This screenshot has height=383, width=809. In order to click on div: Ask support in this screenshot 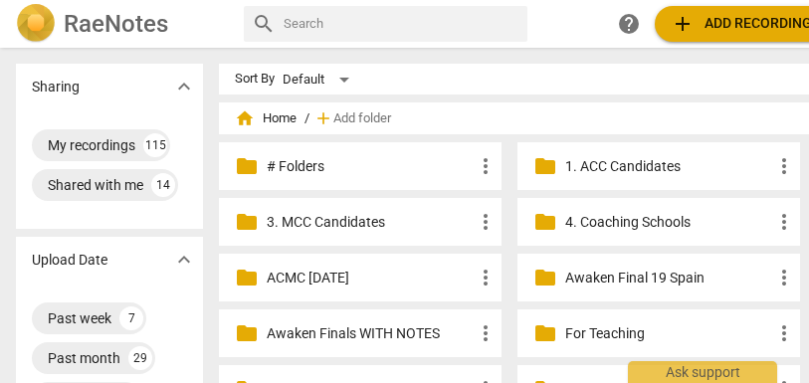, I will do `click(702, 372)`.